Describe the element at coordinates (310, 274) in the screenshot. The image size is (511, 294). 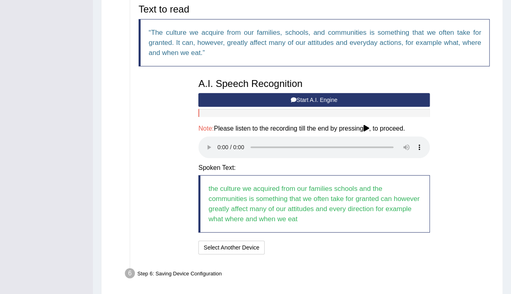
I see `div: Step 6: Saving Device Configuration` at that location.